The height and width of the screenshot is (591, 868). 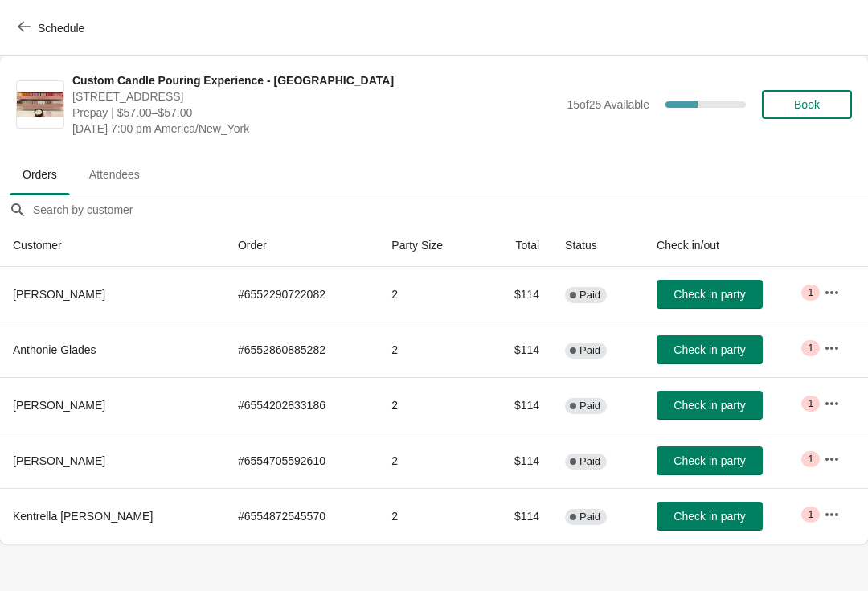 What do you see at coordinates (114, 174) in the screenshot?
I see `span: Attendees` at bounding box center [114, 174].